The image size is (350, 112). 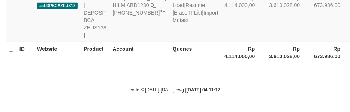 What do you see at coordinates (195, 52) in the screenshot?
I see `th: Queries` at bounding box center [195, 52].